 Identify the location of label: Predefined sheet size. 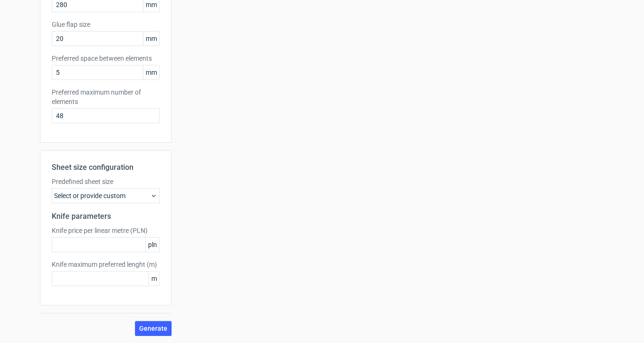
(106, 182).